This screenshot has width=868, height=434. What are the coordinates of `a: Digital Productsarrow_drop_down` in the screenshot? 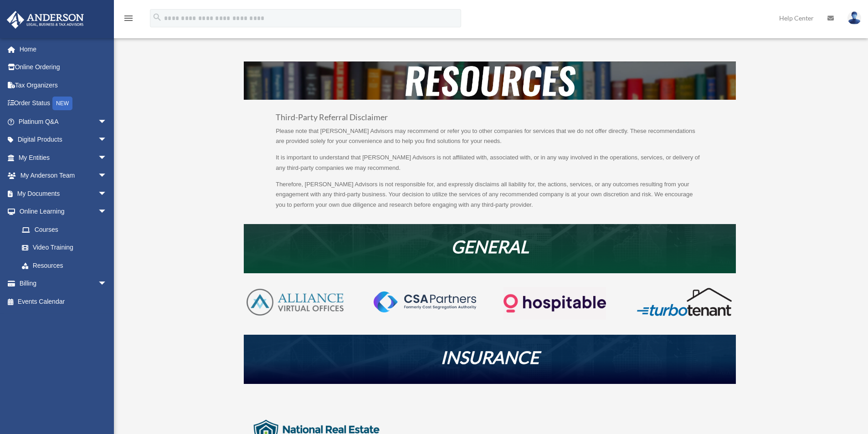 It's located at (63, 140).